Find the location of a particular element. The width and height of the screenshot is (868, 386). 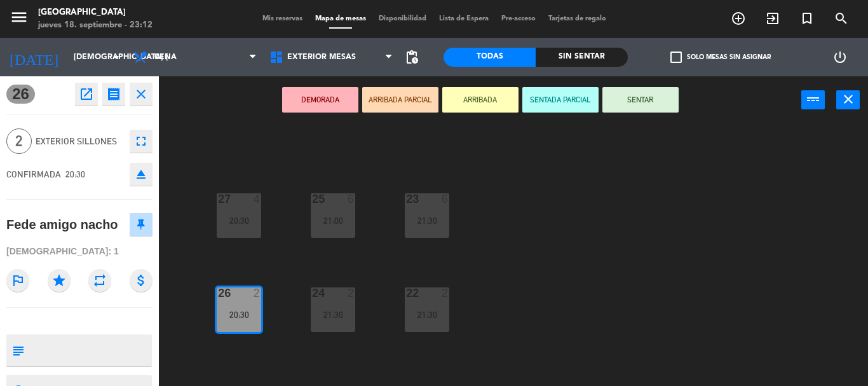

span: Disponibilidad is located at coordinates (402, 19).